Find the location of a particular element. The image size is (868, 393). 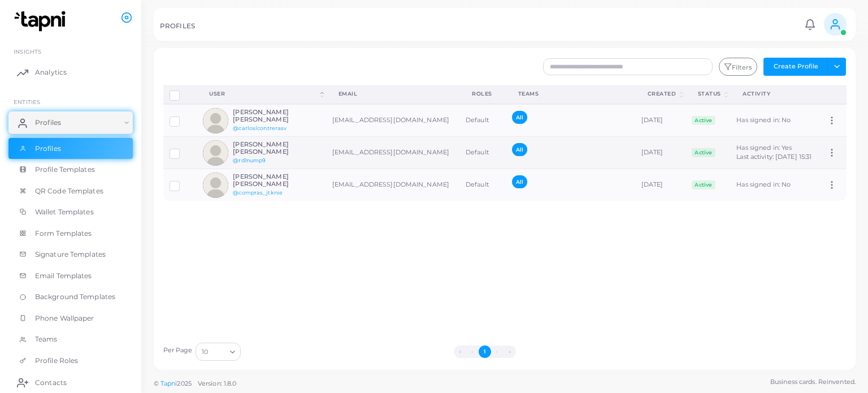

button: Filters is located at coordinates (738, 67).